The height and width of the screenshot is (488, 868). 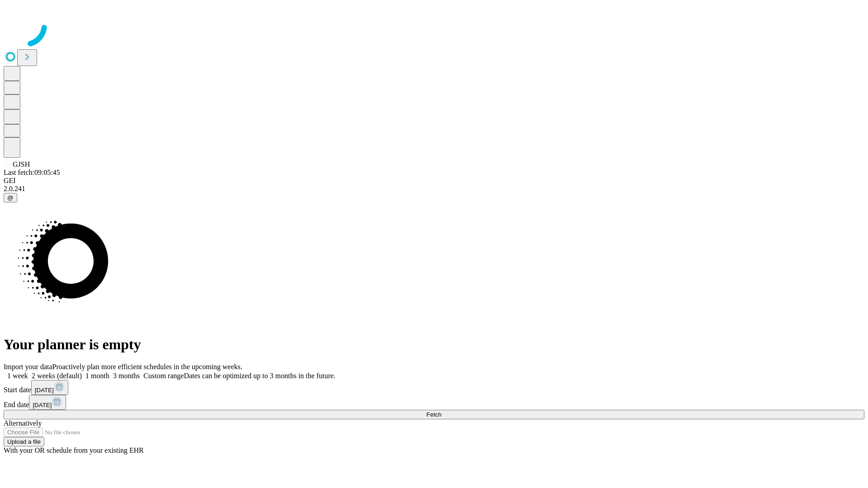 What do you see at coordinates (148, 366) in the screenshot?
I see `span: Proactively plan more efficient schedules in the upcoming weeks.` at bounding box center [148, 366].